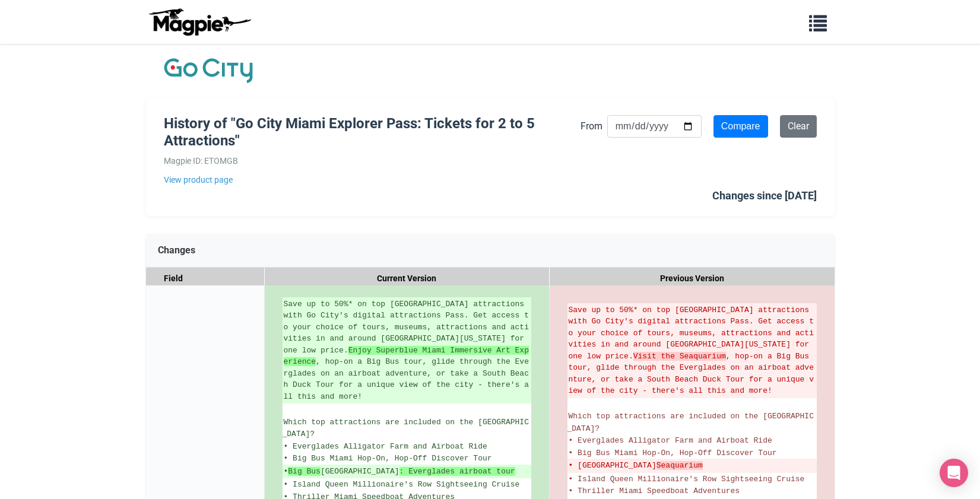 This screenshot has width=980, height=499. I want to click on strong: Enjoy Superblue Miami Immersive Art Experience, so click(406, 356).